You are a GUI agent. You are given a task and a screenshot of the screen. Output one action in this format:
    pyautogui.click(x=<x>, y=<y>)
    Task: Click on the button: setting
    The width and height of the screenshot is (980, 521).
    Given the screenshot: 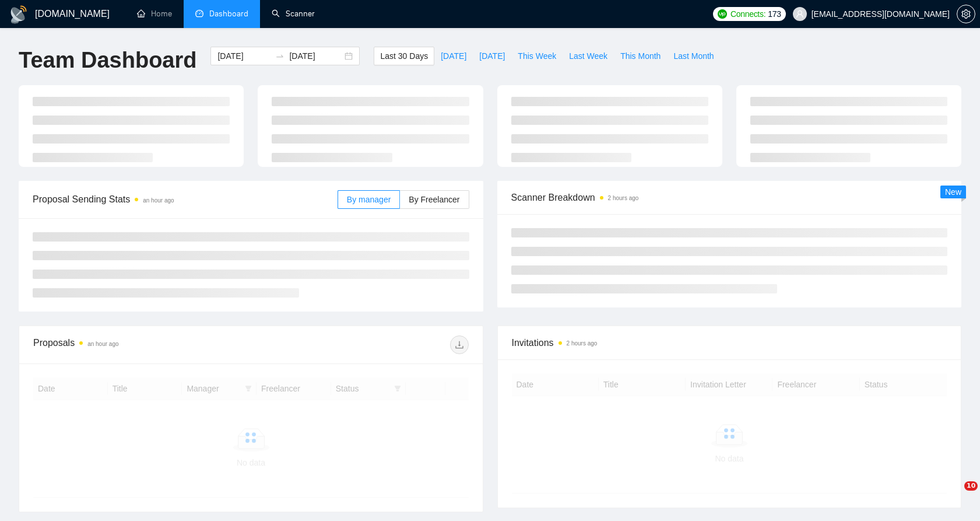 What is the action you would take?
    pyautogui.click(x=966, y=14)
    